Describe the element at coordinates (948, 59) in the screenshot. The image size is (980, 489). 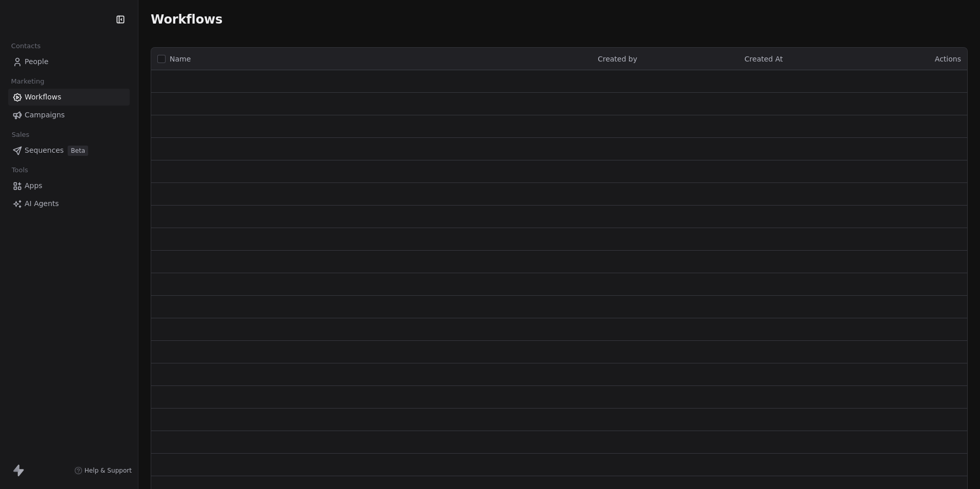
I see `span: Actions` at that location.